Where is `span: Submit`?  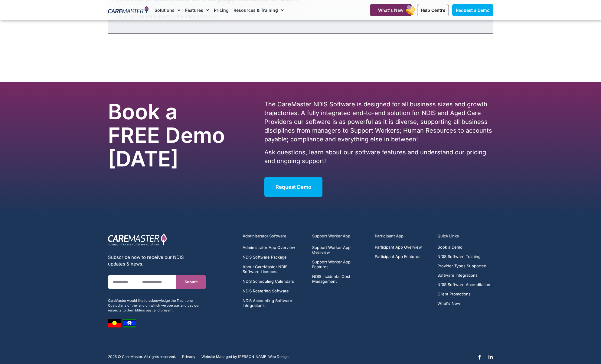 span: Submit is located at coordinates (191, 282).